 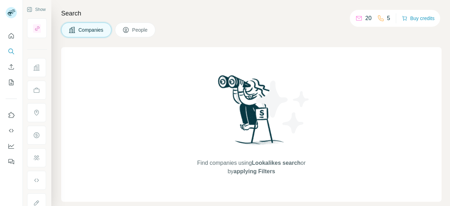 I want to click on button: Dashboard, so click(x=11, y=146).